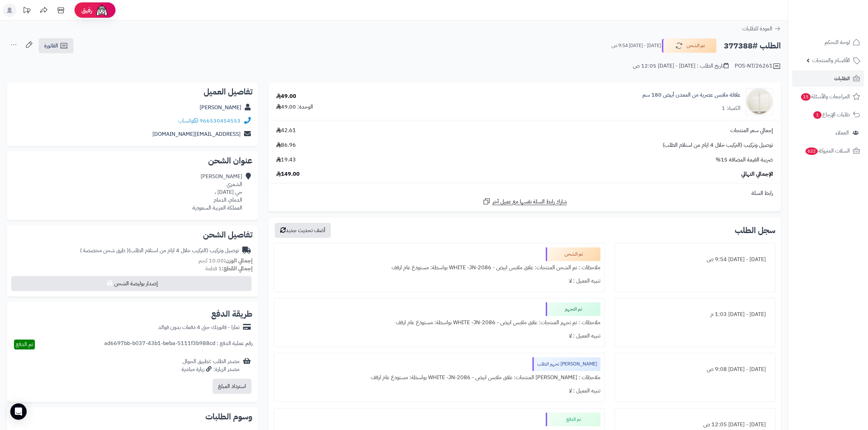  What do you see at coordinates (530, 202) in the screenshot?
I see `span: شارك رابط السلة نفسها مع عميل آخر` at bounding box center [530, 202].